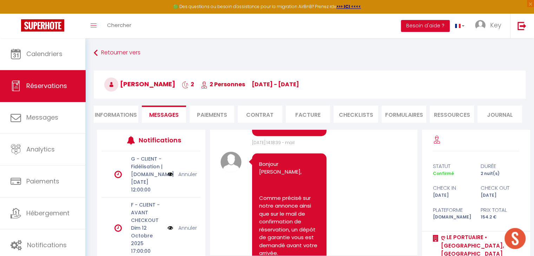  What do you see at coordinates (443, 173) in the screenshot?
I see `span: Confirmé` at bounding box center [443, 173].